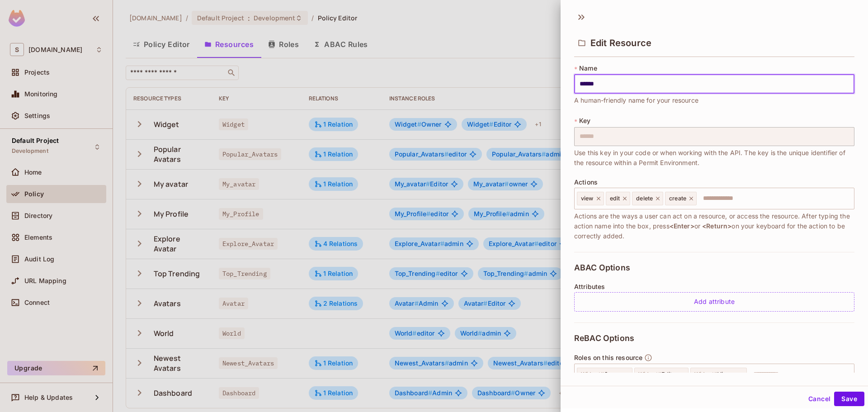  Describe the element at coordinates (659, 374) in the screenshot. I see `span: Editor` at that location.